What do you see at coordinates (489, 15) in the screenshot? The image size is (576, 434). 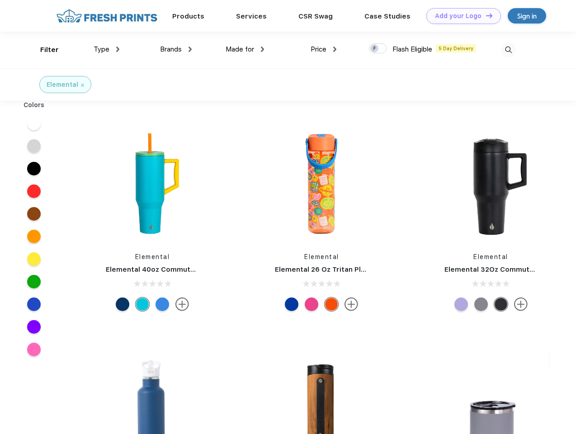 I see `img: DT` at bounding box center [489, 15].